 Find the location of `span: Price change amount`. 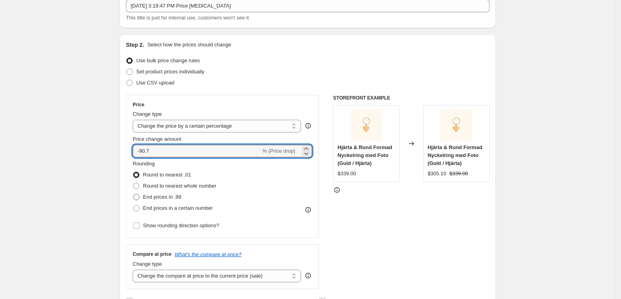

span: Price change amount is located at coordinates (157, 139).